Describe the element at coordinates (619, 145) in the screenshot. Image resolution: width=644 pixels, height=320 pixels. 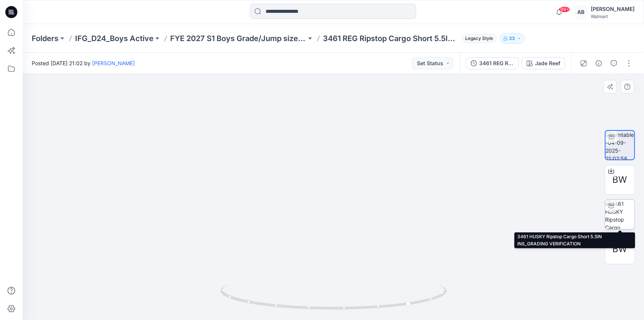
I see `img: turntable-04-09-2025-21:02:58` at that location.